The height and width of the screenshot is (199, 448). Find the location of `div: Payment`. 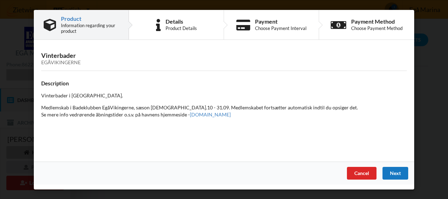

div: Payment is located at coordinates (281, 21).